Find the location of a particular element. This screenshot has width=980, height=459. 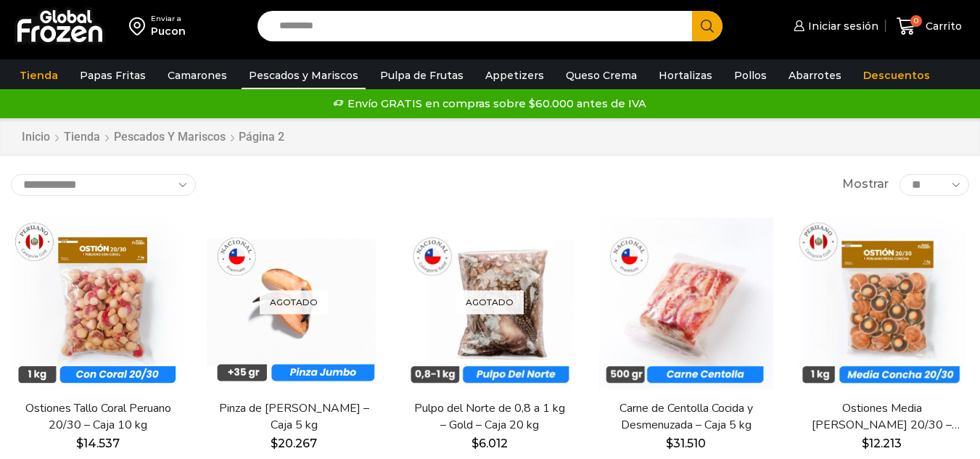

span: Mostrar is located at coordinates (865, 184).